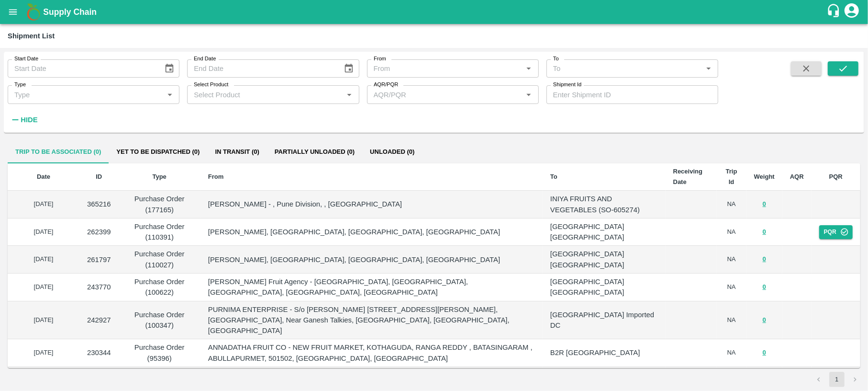 The image size is (868, 391). What do you see at coordinates (99, 231) in the screenshot?
I see `p: 262399` at bounding box center [99, 231].